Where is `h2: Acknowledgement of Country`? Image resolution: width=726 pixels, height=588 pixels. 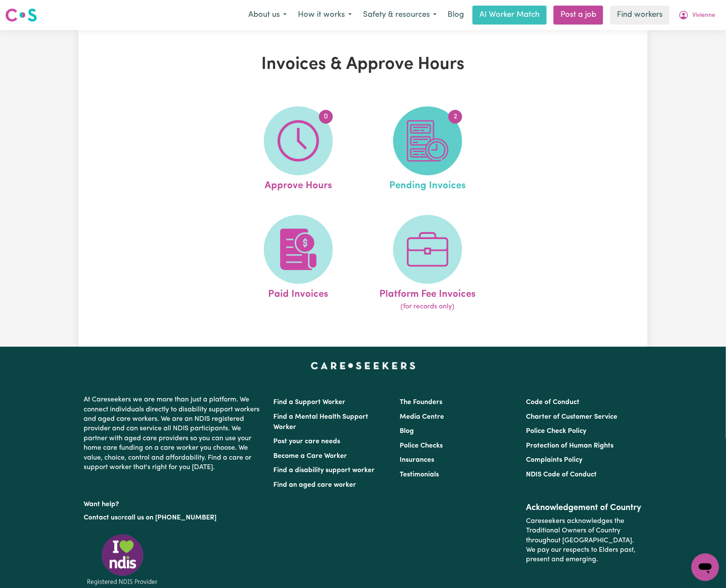
h2: Acknowledgement of Country is located at coordinates (584, 508).